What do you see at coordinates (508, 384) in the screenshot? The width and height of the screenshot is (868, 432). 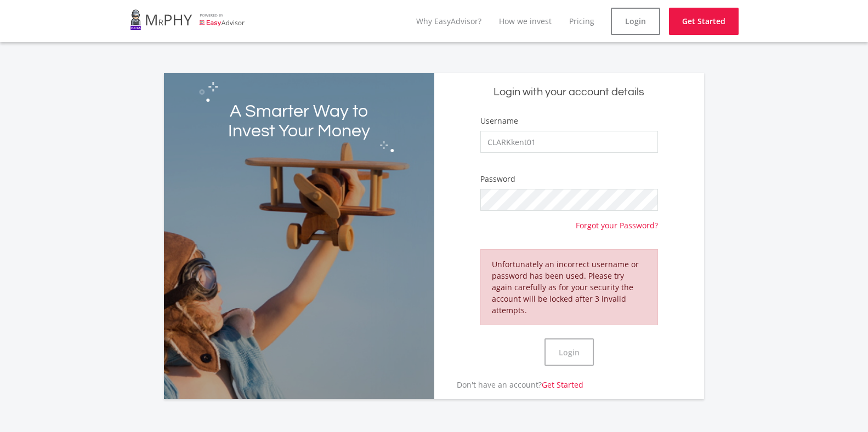 I see `p: Don't have an account?` at bounding box center [508, 384].